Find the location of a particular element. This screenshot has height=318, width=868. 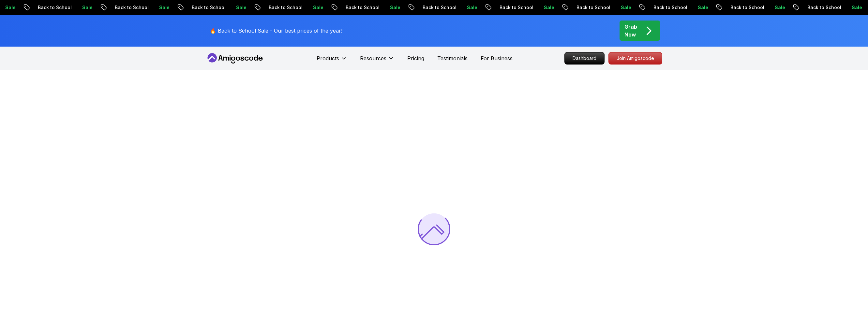

p: Testimonials is located at coordinates (452, 58).